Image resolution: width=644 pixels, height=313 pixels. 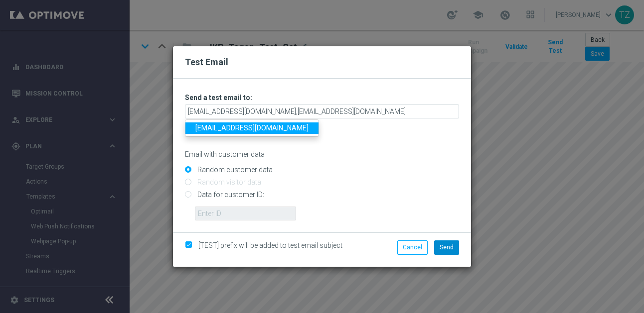 I want to click on span: Send, so click(x=447, y=247).